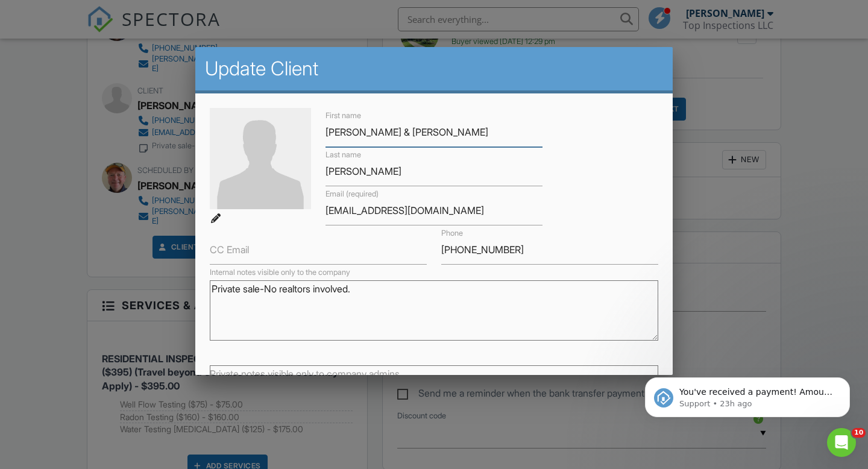  I want to click on label: Private notes visible only to company admins, so click(305, 374).